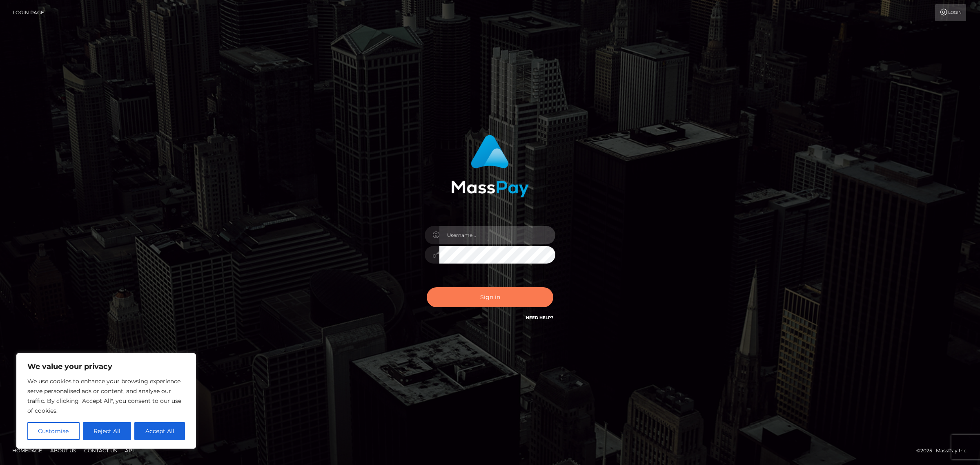 This screenshot has height=465, width=980. Describe the element at coordinates (490, 296) in the screenshot. I see `button: Sign in` at that location.